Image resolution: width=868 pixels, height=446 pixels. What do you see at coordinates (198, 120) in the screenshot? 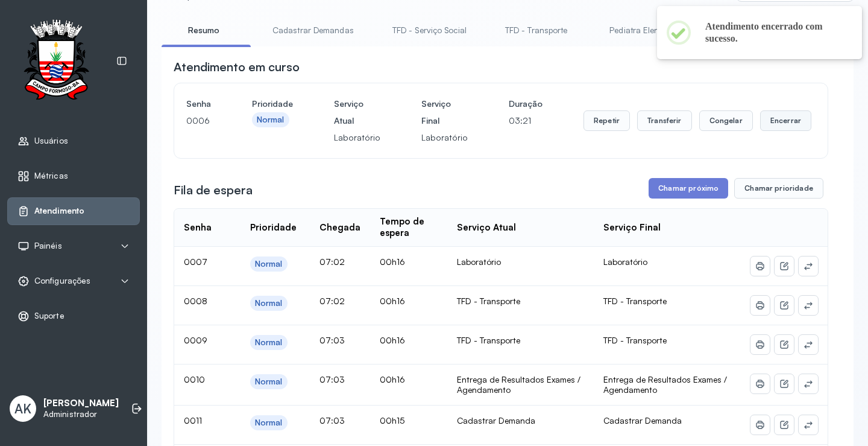
I see `p: 0006` at bounding box center [198, 120].